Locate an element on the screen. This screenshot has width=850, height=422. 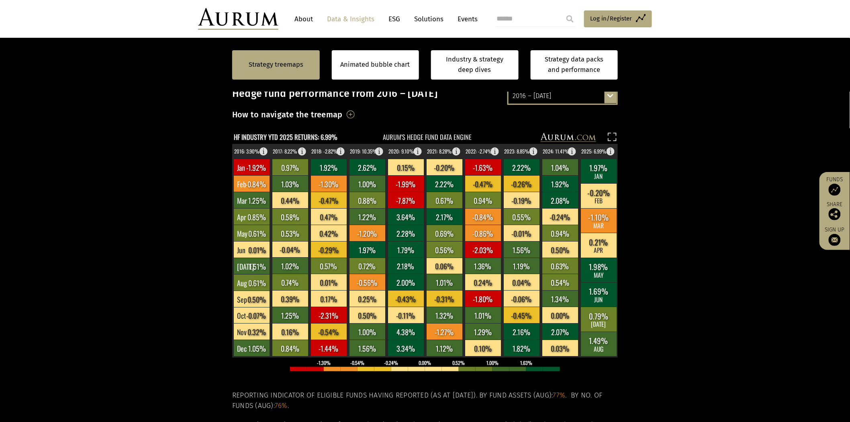
a: Animated bubble chart is located at coordinates (375, 65).